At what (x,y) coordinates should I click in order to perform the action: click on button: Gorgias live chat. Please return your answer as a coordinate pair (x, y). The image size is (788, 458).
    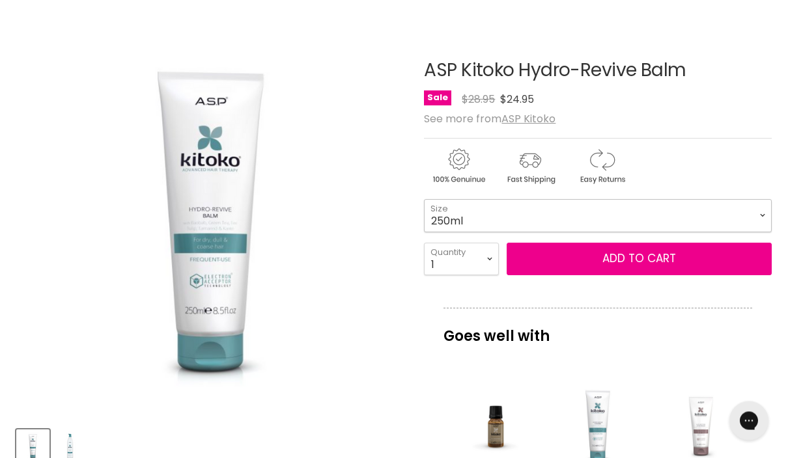
    Looking at the image, I should click on (26, 24).